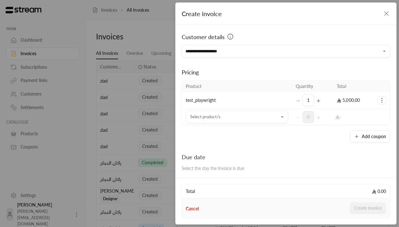  What do you see at coordinates (213, 168) in the screenshot?
I see `span: Select the day the invoice is due` at bounding box center [213, 168].